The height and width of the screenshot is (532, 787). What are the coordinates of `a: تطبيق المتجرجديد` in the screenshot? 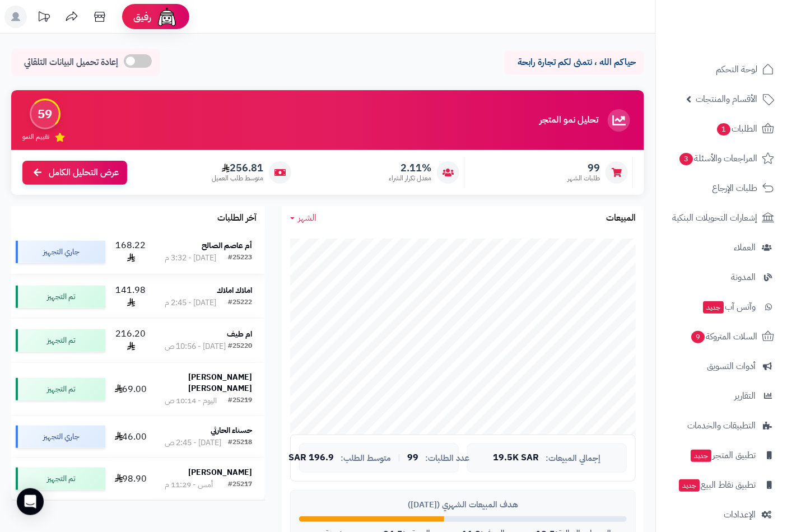 It's located at (722, 455).